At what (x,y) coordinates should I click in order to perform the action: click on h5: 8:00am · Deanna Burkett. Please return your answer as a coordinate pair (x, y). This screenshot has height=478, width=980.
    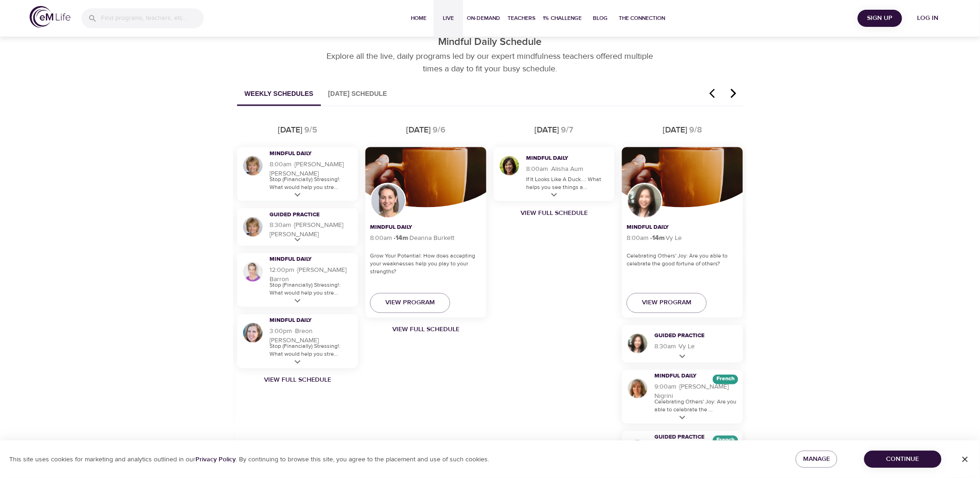
    Looking at the image, I should click on (425, 239).